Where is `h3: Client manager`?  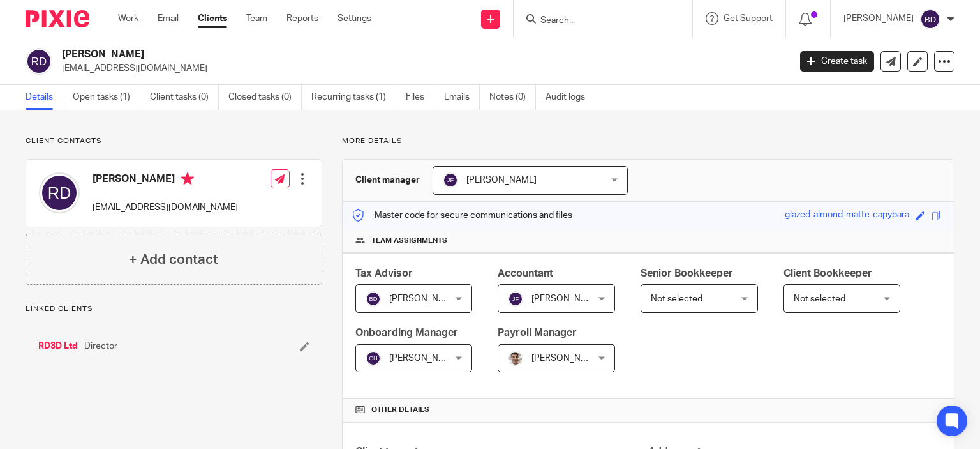
h3: Client manager is located at coordinates (387, 180).